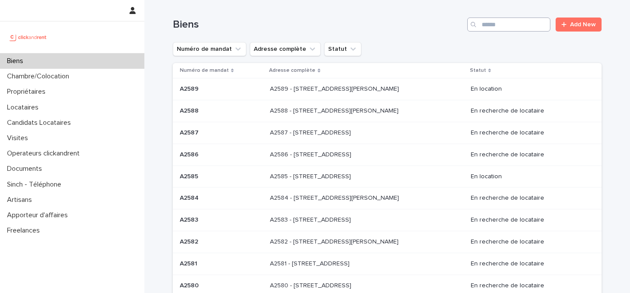 This screenshot has width=630, height=293. I want to click on p: A2585, so click(190, 175).